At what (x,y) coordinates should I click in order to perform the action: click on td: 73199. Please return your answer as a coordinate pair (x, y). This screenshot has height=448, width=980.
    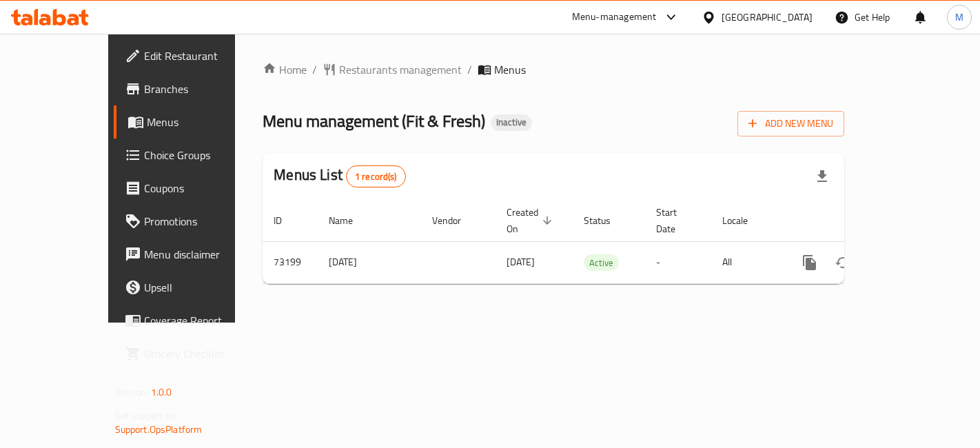
    Looking at the image, I should click on (290, 262).